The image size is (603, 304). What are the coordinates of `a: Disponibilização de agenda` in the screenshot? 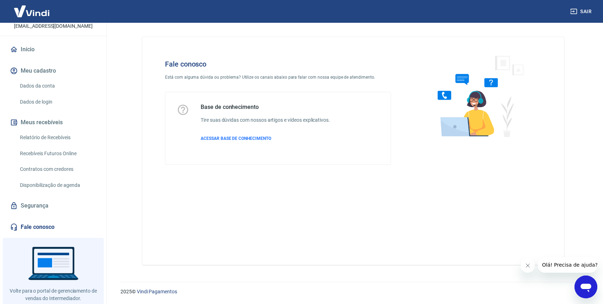 It's located at (57, 185).